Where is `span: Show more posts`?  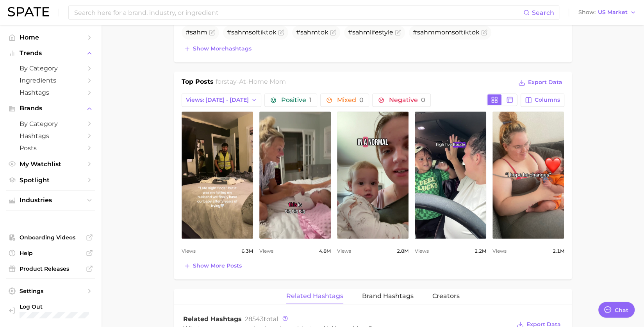
span: Show more posts is located at coordinates (217, 265).